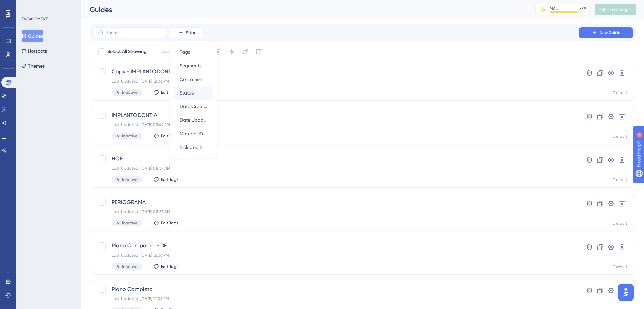 This screenshot has width=644, height=309. What do you see at coordinates (583, 9) in the screenshot?
I see `div: 77 %` at bounding box center [583, 9].